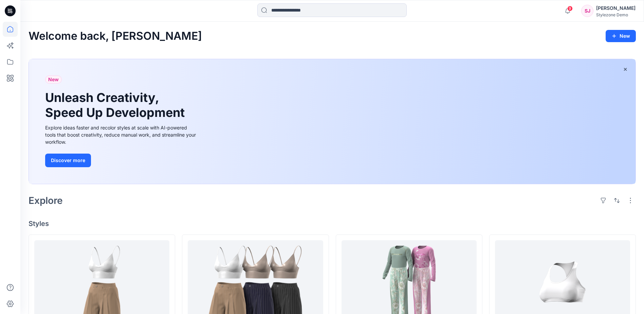 Image resolution: width=644 pixels, height=314 pixels. What do you see at coordinates (587, 11) in the screenshot?
I see `div: SJ` at bounding box center [587, 11].